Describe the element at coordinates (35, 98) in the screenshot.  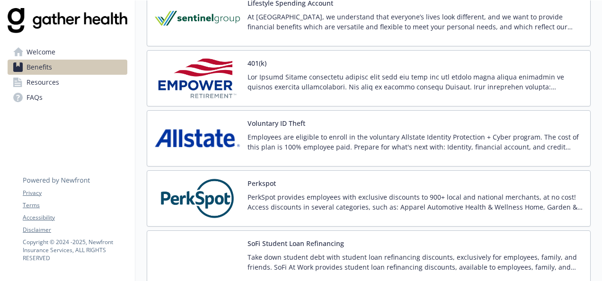
I see `span: FAQs` at that location.